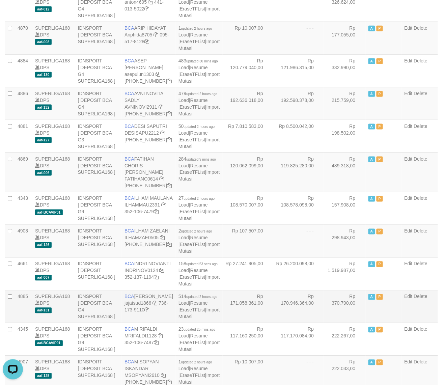  Describe the element at coordinates (156, 343) in the screenshot. I see `a: Copy 3521067487 to clipboard` at that location.